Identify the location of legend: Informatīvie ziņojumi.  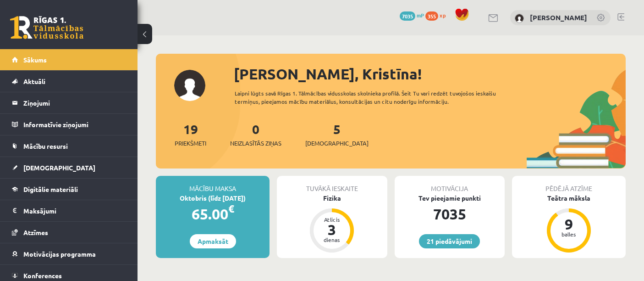
(75, 125).